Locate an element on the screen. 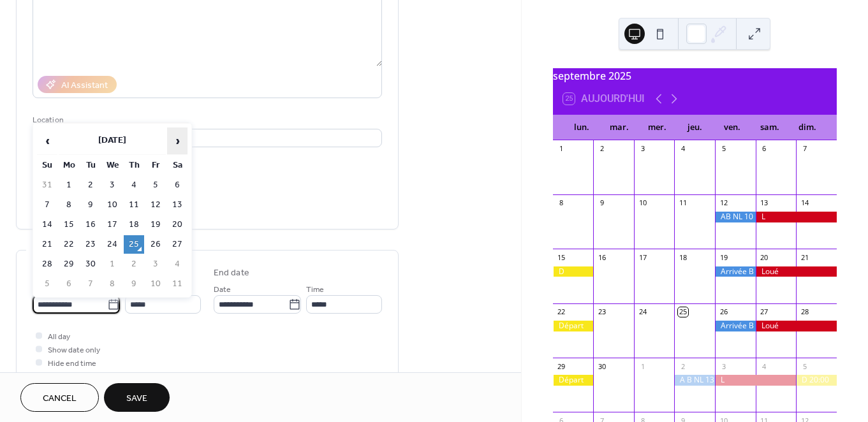 Image resolution: width=868 pixels, height=422 pixels. div: ven. is located at coordinates (732, 127).